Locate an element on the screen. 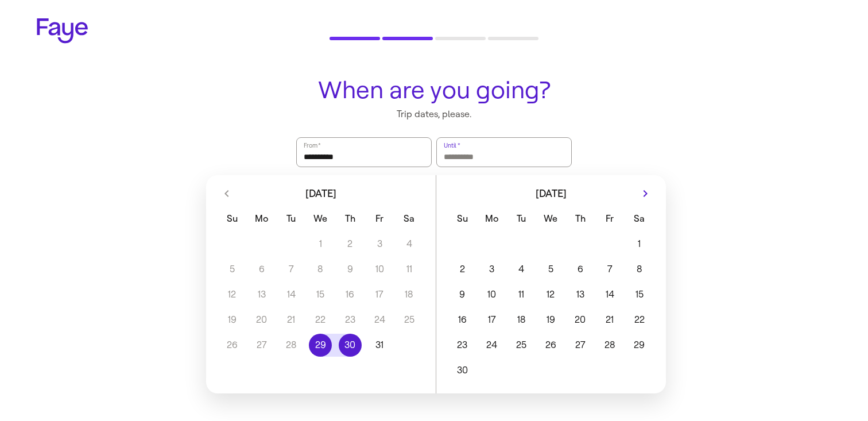 This screenshot has height=421, width=868. button: 15 is located at coordinates (639, 294).